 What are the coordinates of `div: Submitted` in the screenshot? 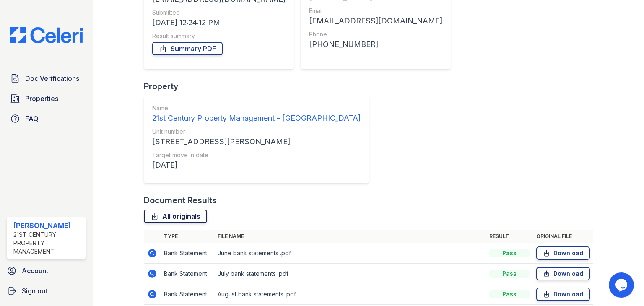 It's located at (219, 12).